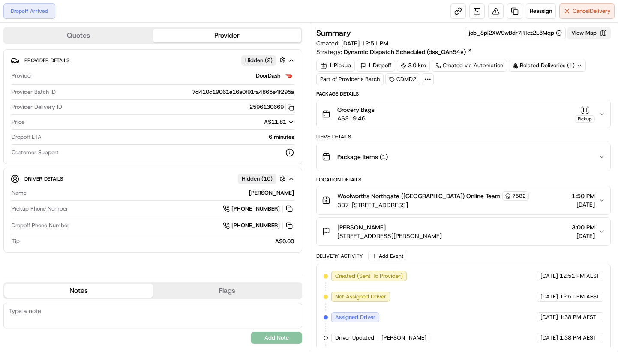 The image size is (618, 352). What do you see at coordinates (40, 209) in the screenshot?
I see `span: Pickup Phone Number` at bounding box center [40, 209].